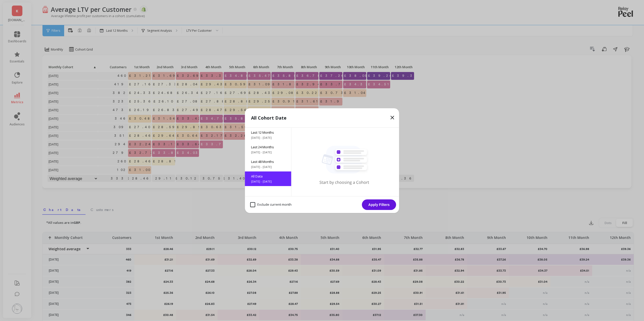  I want to click on span: Last 48 Months, so click(268, 162).